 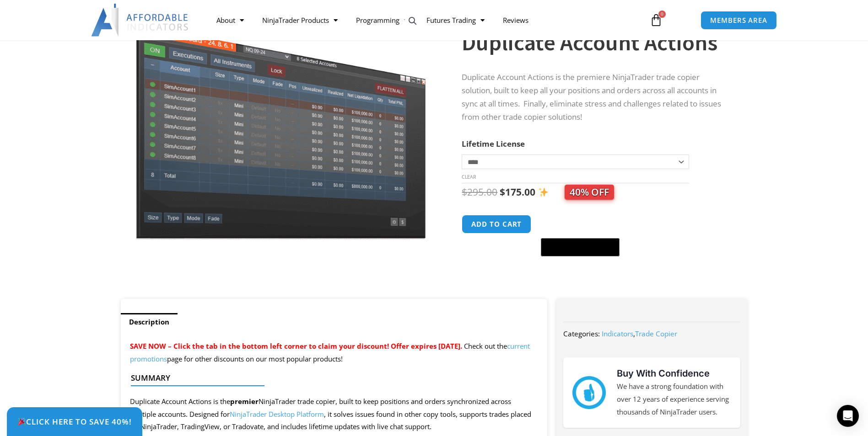 I want to click on button: Add to cart, so click(x=496, y=224).